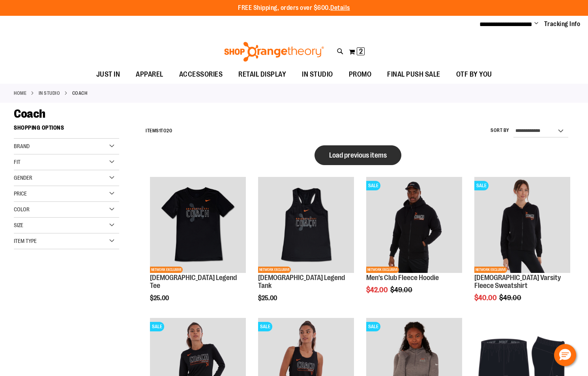 The width and height of the screenshot is (588, 376). Describe the element at coordinates (262, 75) in the screenshot. I see `a: RETAIL DISPLAY` at that location.